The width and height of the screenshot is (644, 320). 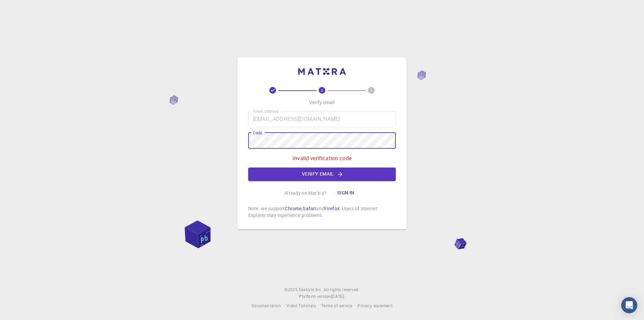 What do you see at coordinates (375, 305) in the screenshot?
I see `span: Privacy statement` at bounding box center [375, 305].